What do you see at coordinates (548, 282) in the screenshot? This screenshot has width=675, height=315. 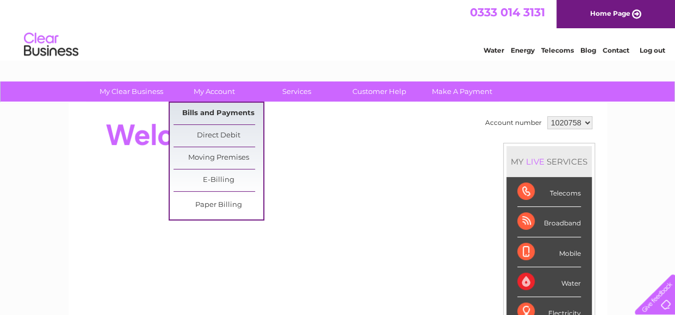 I see `div: Water` at bounding box center [548, 282].